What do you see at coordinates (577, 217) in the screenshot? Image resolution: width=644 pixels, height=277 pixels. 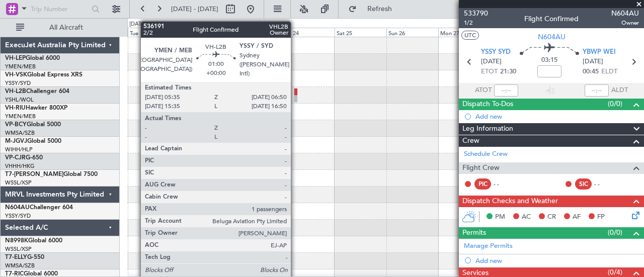 I see `span: AF` at bounding box center [577, 217].